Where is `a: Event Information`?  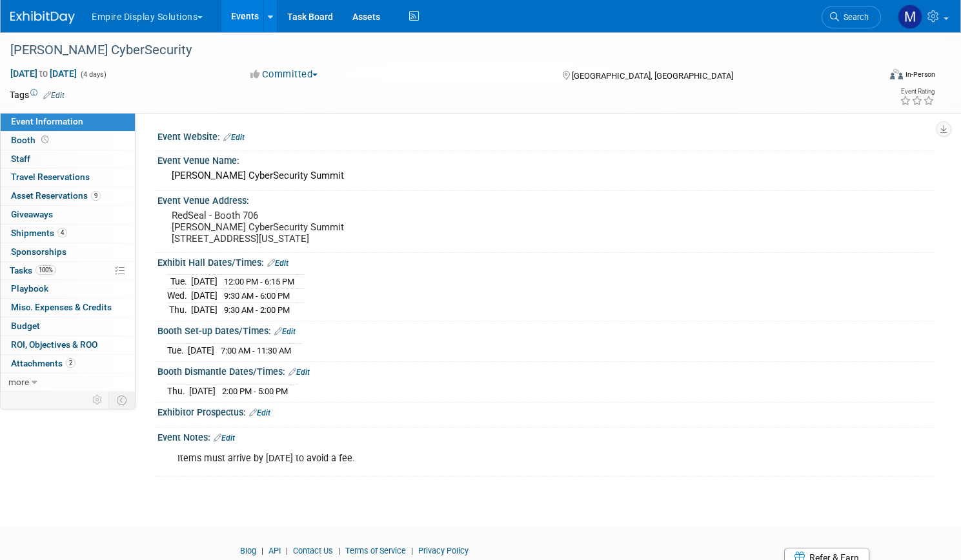
a: Event Information is located at coordinates (68, 122).